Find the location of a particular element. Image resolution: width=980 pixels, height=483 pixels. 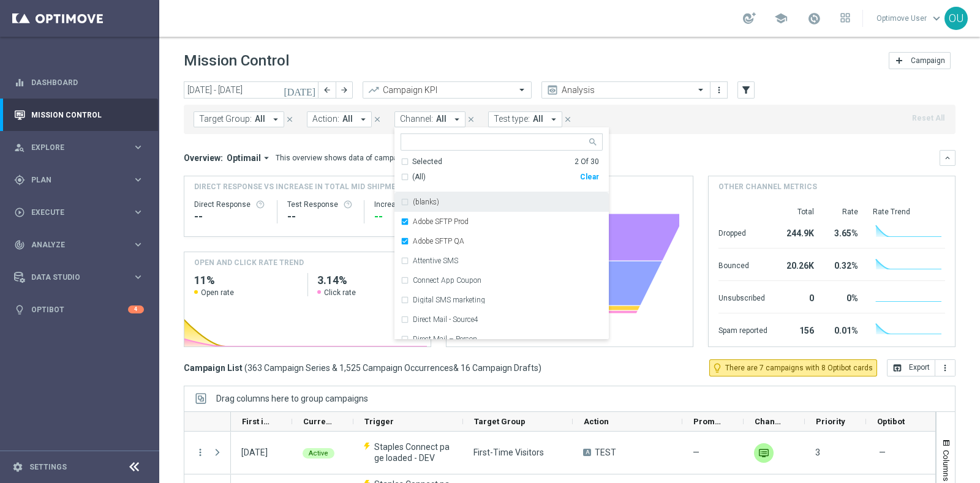

button: Mission Control is located at coordinates (79, 115).